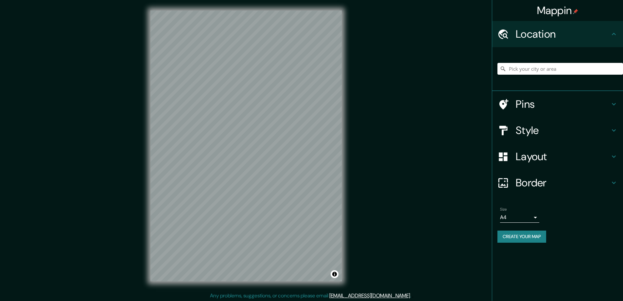 The width and height of the screenshot is (623, 301). What do you see at coordinates (311, 296) in the screenshot?
I see `p: Any problems, suggestions, or concerns please email .` at bounding box center [311, 296].